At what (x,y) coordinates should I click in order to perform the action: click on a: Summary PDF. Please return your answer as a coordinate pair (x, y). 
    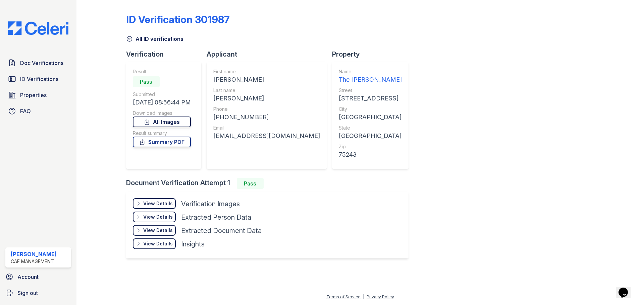
    Looking at the image, I should click on (162, 142).